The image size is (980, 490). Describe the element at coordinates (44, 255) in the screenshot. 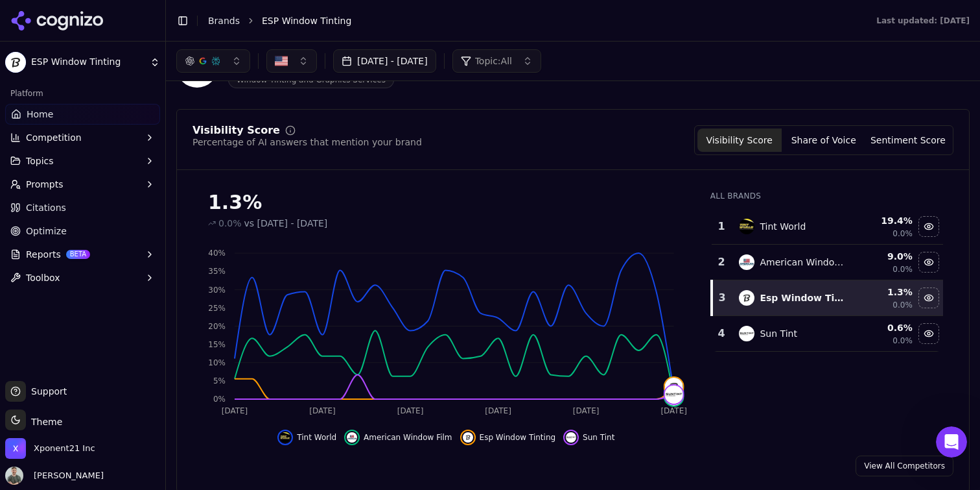

I see `span: Reports` at that location.